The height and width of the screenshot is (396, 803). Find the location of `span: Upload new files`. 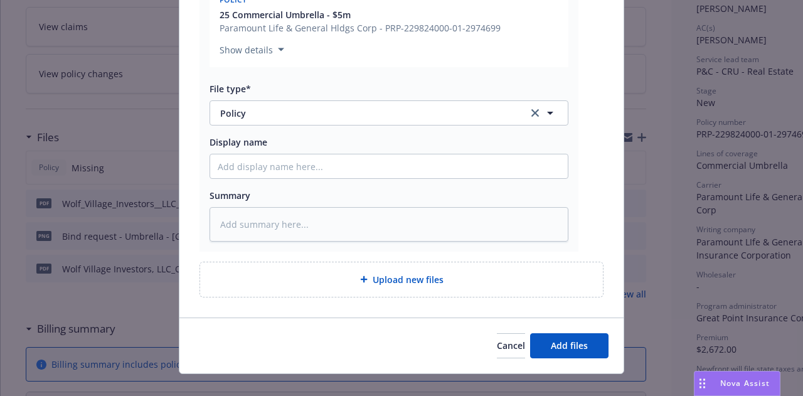

span: Upload new files is located at coordinates (408, 279).